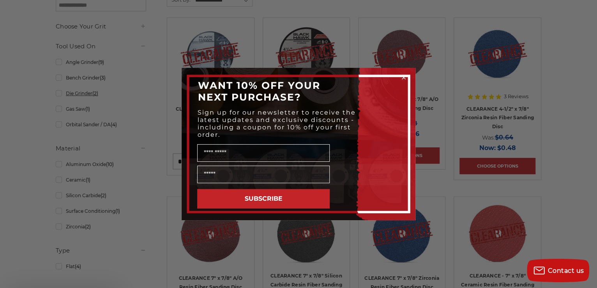  I want to click on input: Email, so click(263, 174).